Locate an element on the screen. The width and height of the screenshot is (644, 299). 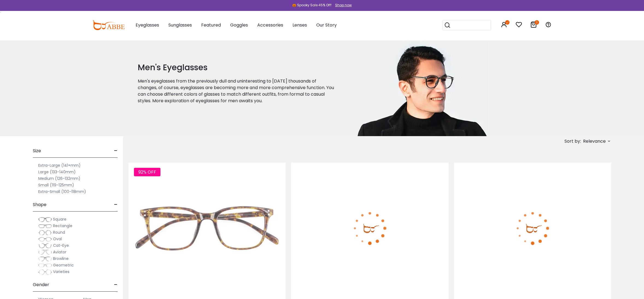
label: Medium (126-132mm) is located at coordinates (60, 179).